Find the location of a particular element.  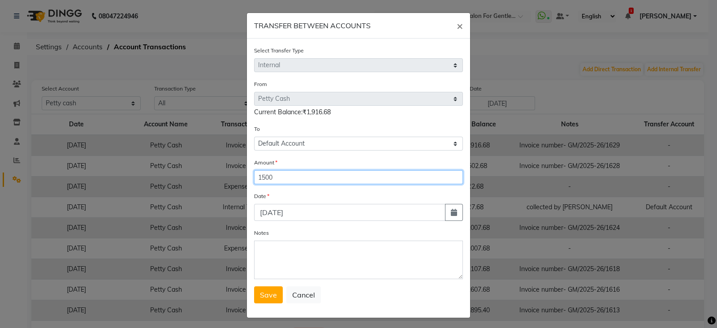

label: Date is located at coordinates (262, 196).